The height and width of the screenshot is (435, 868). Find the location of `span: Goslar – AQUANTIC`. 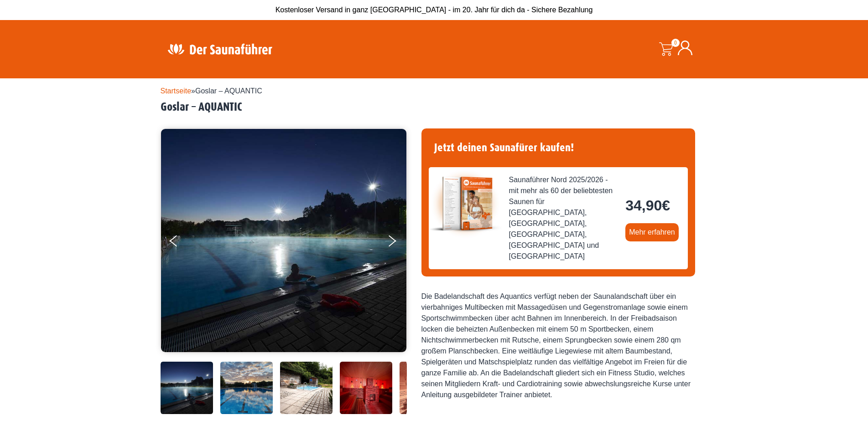

span: Goslar – AQUANTIC is located at coordinates (229, 90).